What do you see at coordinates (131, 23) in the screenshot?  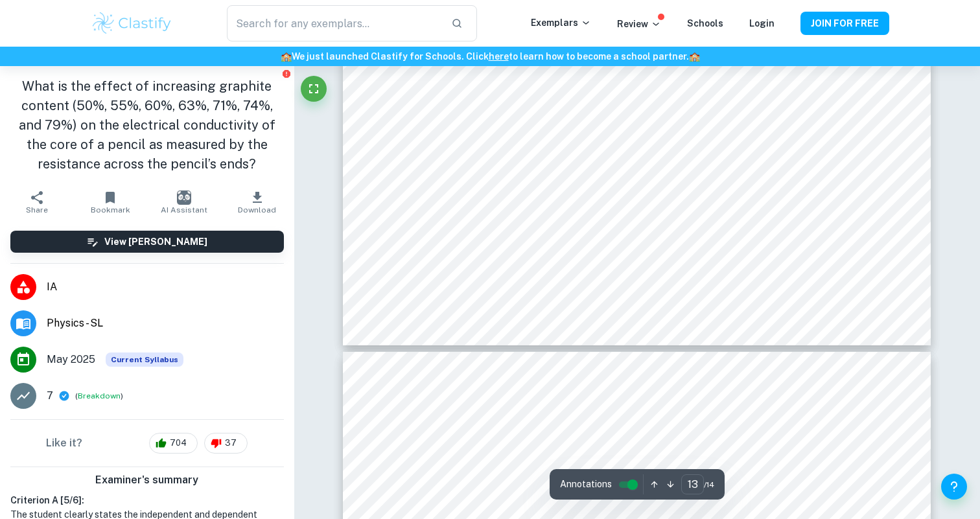 I see `img: Clastify logo` at bounding box center [131, 23].